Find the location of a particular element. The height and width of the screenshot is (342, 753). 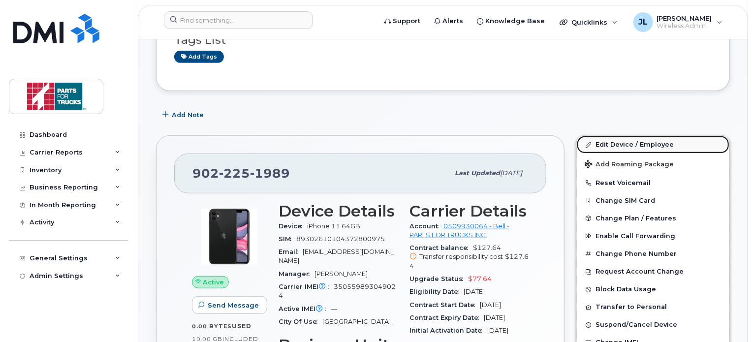

input: Find something... is located at coordinates (238, 20).